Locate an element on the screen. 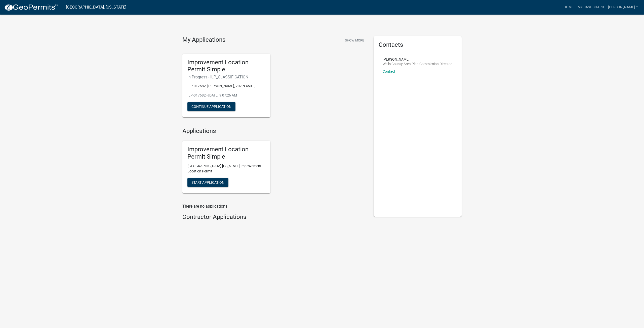  button: Continue Application is located at coordinates (211, 107).